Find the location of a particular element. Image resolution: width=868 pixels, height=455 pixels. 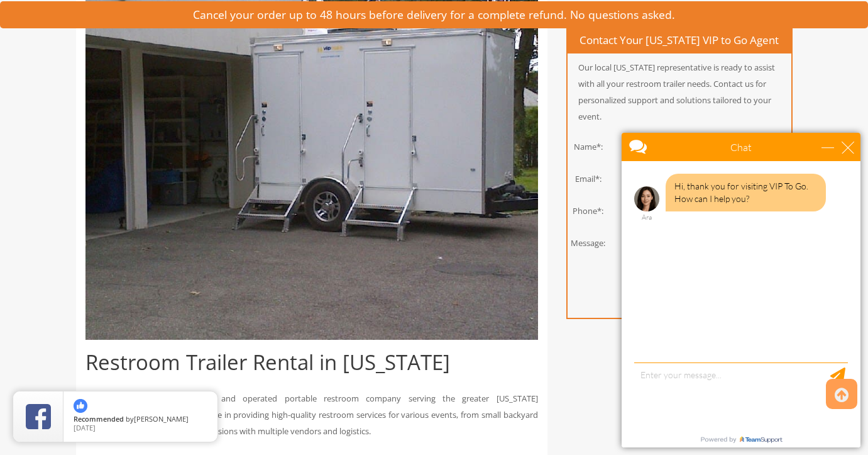

img: Review Rating is located at coordinates (38, 416).